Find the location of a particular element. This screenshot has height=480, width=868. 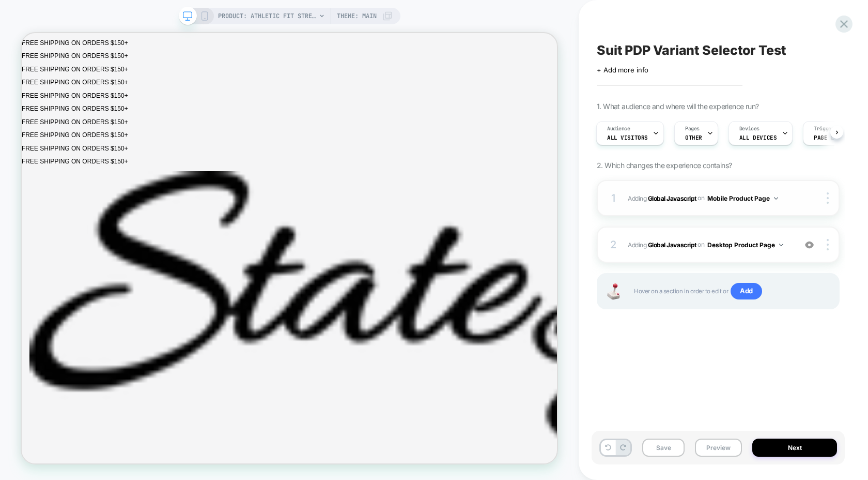

button: Preview is located at coordinates (718, 447).